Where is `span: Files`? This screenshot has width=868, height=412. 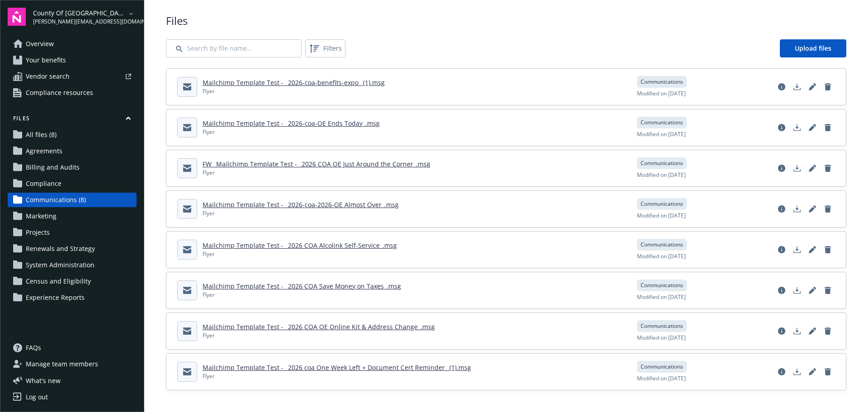
span: Files is located at coordinates (506, 21).